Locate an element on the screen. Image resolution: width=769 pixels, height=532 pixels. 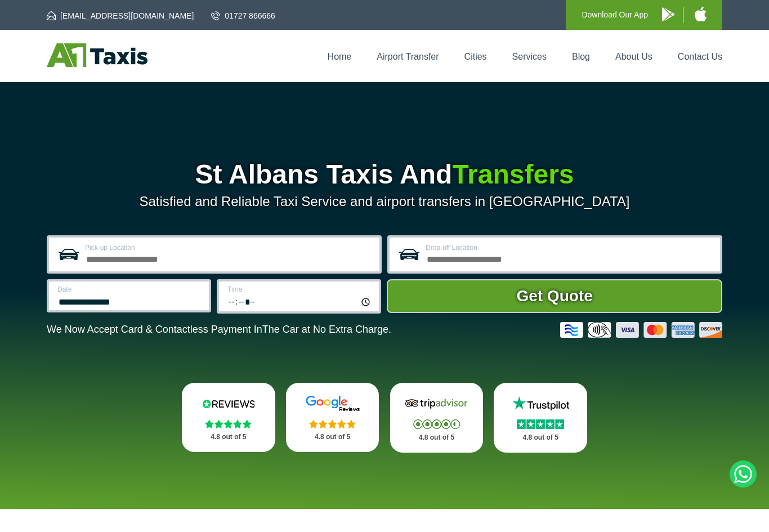
a: Home is located at coordinates (340, 56).